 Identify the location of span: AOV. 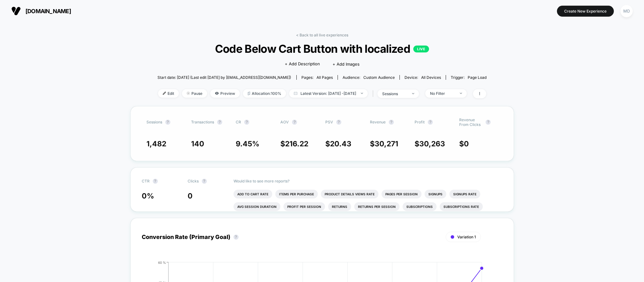
(285, 122).